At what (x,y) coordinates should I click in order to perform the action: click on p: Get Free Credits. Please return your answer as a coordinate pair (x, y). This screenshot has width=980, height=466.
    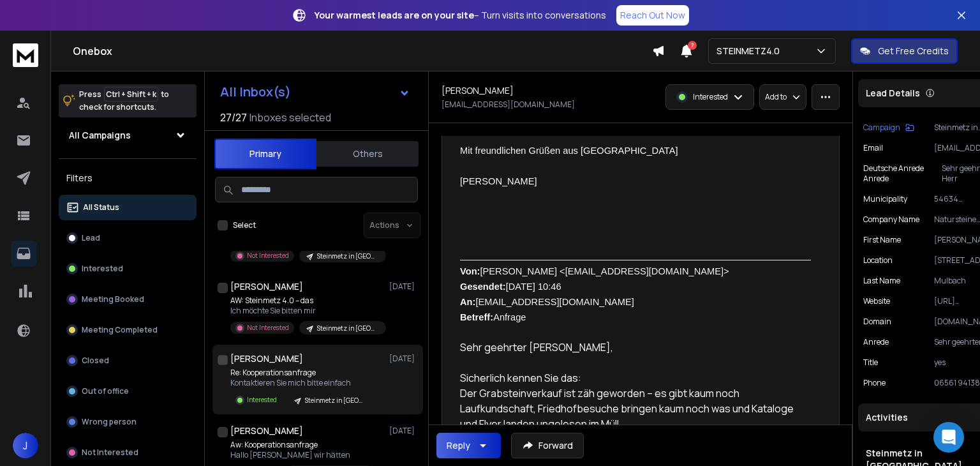
    Looking at the image, I should click on (913, 51).